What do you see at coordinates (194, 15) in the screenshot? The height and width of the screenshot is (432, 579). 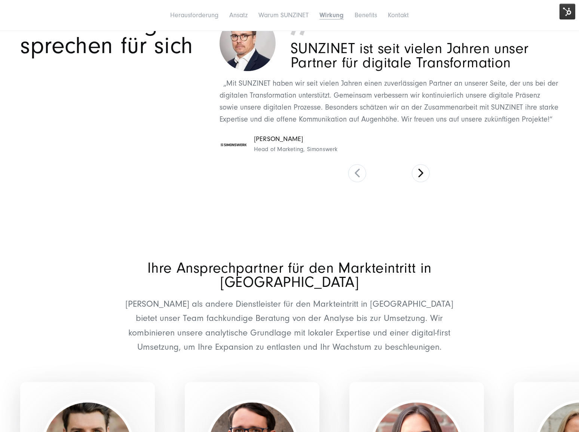 I see `a: Herausforderung` at bounding box center [194, 15].